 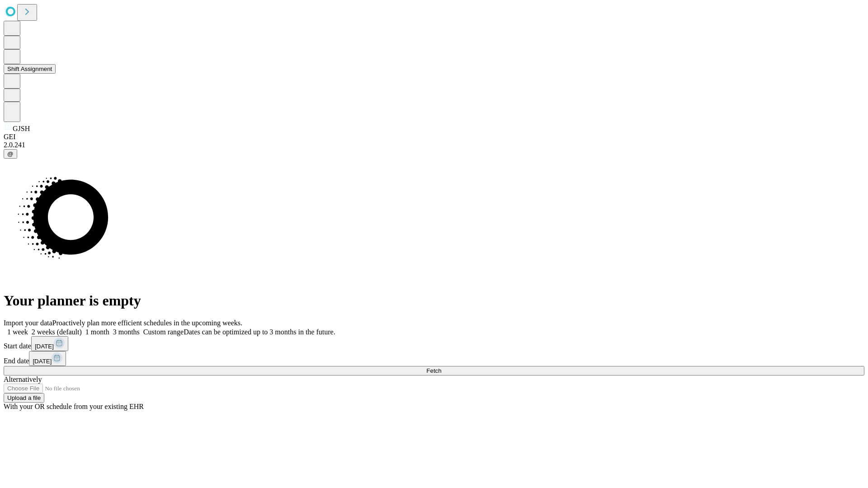 What do you see at coordinates (259, 332) in the screenshot?
I see `span: Dates can be optimized up to 3 months in the future.` at bounding box center [259, 332].